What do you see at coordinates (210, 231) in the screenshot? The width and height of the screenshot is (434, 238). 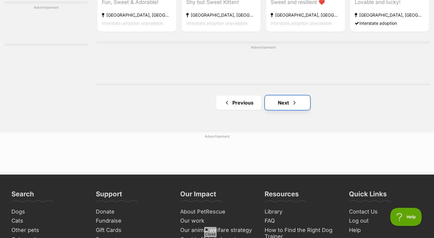 I see `span: Close` at bounding box center [210, 231].